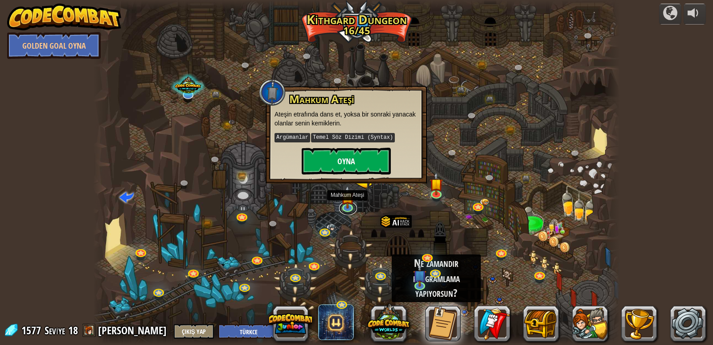 The height and width of the screenshot is (345, 713). What do you see at coordinates (346, 119) in the screenshot?
I see `p: Ateşin etrafında dans et, yoksa bir sonraki yanacak olanlar senin kemiklerin.` at bounding box center [346, 119].